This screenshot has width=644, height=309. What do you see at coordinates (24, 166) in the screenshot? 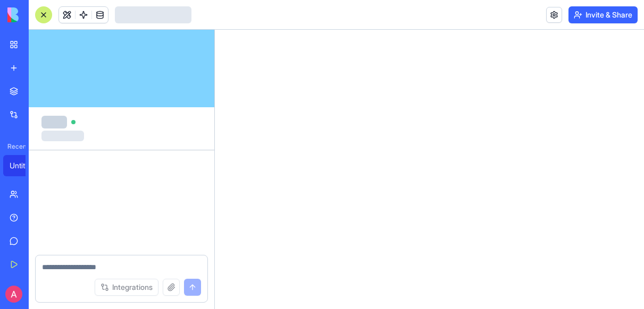
I see `a: Untitled App` at bounding box center [24, 166].